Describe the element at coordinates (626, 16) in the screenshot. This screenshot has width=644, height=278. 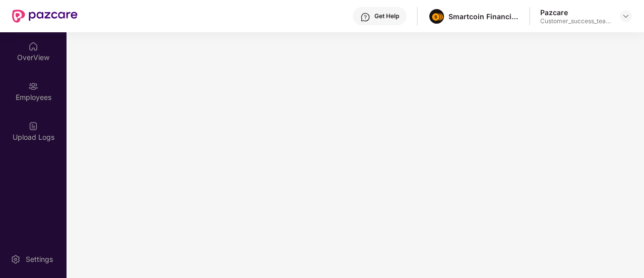
I see `img: svg+xml;base64,PHN2ZyBpZD0iRHJvcGRvd24tMzJ4MzIiIHhtbG5zPSJodHRwOi8vd3d3LnczLm9yZy8yMDAwL3N2ZyIgd2...` at that location.